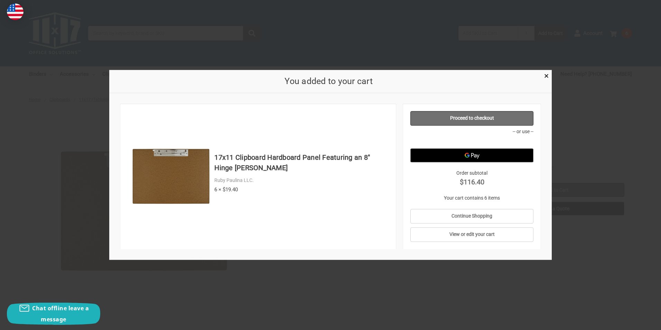 The height and width of the screenshot is (330, 661). I want to click on a: View or edit your cart, so click(472, 235).